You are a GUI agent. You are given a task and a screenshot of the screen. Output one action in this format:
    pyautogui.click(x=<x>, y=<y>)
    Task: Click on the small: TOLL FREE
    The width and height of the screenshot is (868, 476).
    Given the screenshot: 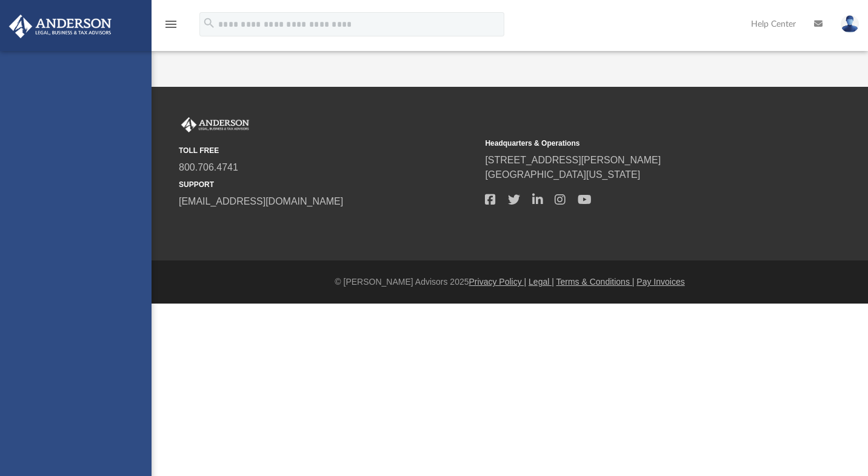 What is the action you would take?
    pyautogui.click(x=327, y=150)
    